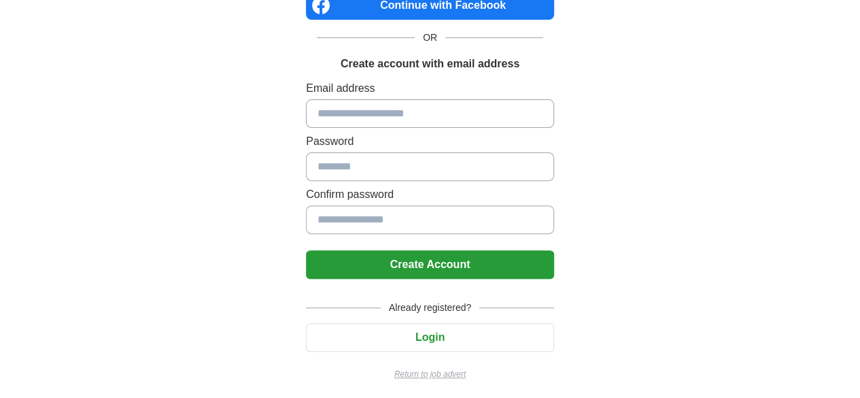 This screenshot has height=398, width=860. What do you see at coordinates (430, 64) in the screenshot?
I see `h1: Create account with email address` at bounding box center [430, 64].